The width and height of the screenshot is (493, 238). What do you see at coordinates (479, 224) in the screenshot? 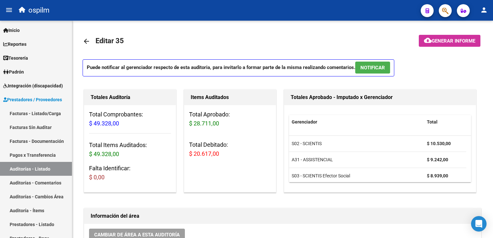
I see `div: Open Intercom Messenger` at bounding box center [479, 224].